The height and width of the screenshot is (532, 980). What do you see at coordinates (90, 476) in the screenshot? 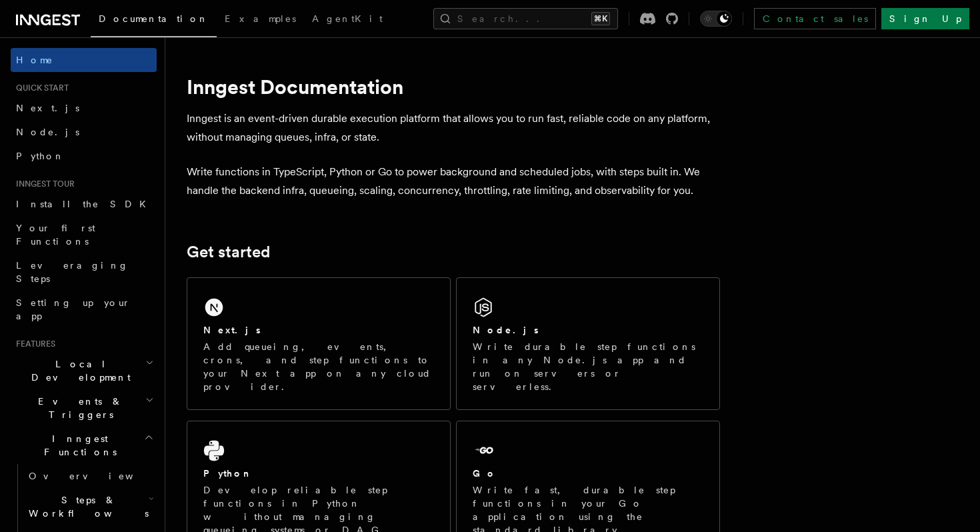
I see `a: Overview` at bounding box center [90, 476].